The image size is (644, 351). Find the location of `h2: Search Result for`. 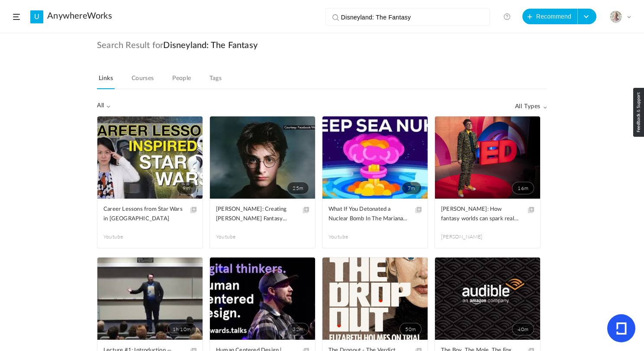

h2: Search Result for is located at coordinates (322, 52).